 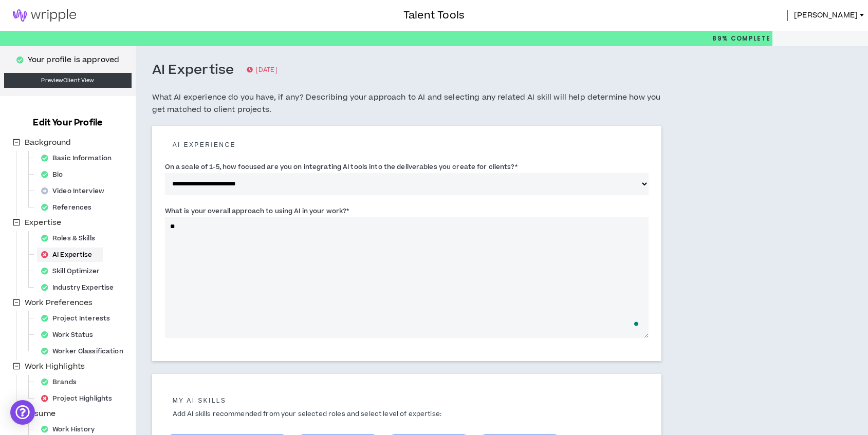 I want to click on div: Basic Information, so click(x=79, y=159).